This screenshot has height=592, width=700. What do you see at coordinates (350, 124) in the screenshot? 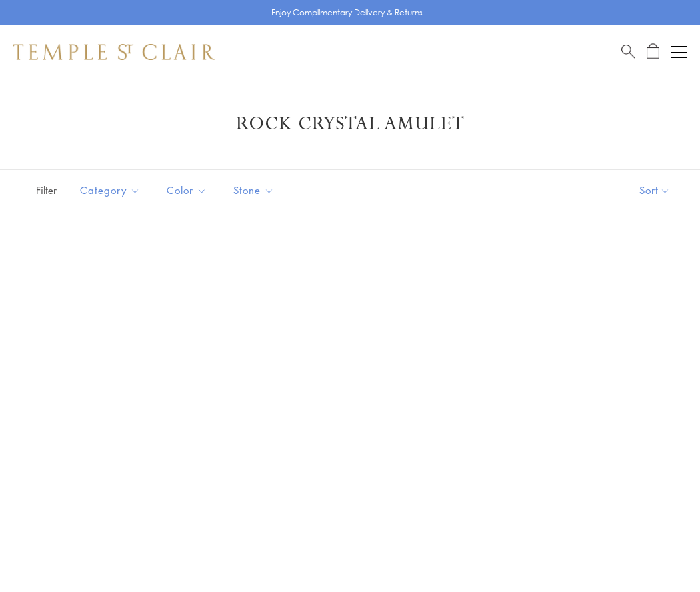
I see `h1: Rock Crystal Amulet` at bounding box center [350, 124].